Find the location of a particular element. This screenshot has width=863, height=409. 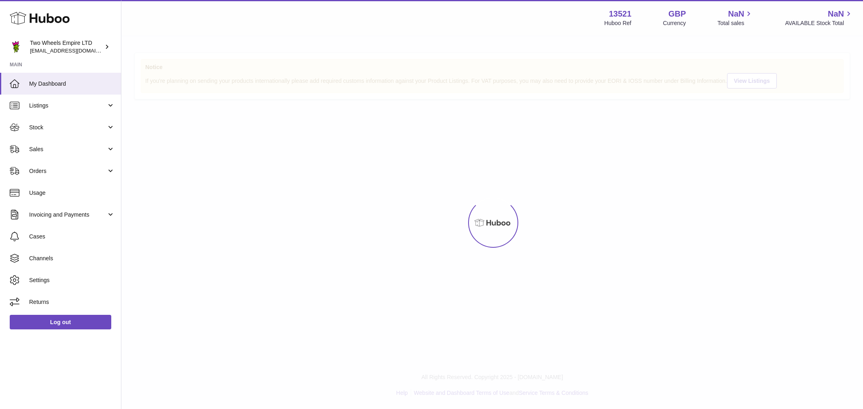

a: NaN Total sales is located at coordinates (735, 18).